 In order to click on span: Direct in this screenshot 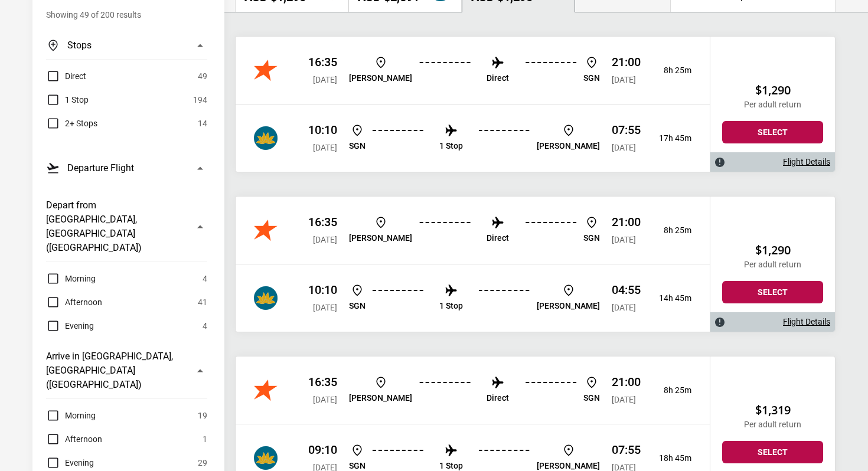, I will do `click(75, 76)`.